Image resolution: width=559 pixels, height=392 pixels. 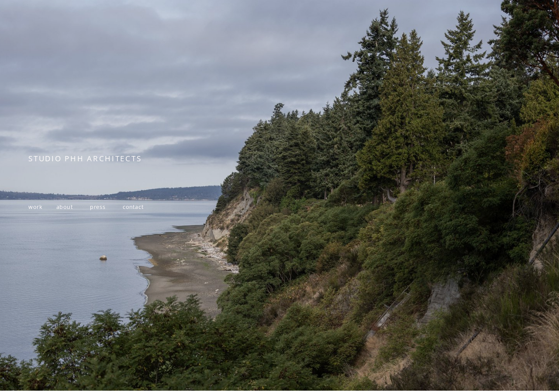 What do you see at coordinates (98, 207) in the screenshot?
I see `a: press` at bounding box center [98, 207].